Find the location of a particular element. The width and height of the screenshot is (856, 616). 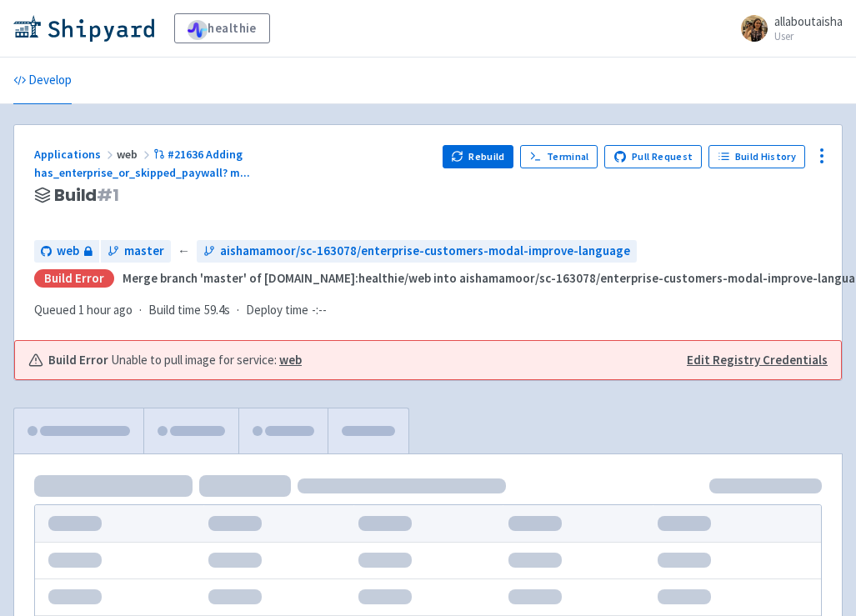

small: User is located at coordinates (808, 36).